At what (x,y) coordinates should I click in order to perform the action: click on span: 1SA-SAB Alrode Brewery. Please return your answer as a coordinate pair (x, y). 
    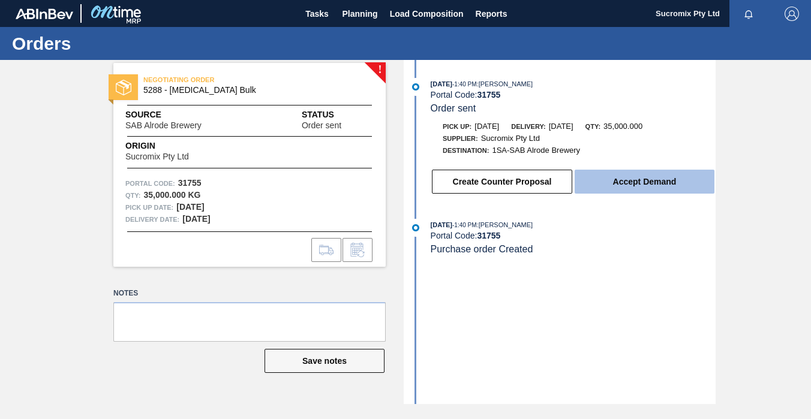
    Looking at the image, I should click on (535, 150).